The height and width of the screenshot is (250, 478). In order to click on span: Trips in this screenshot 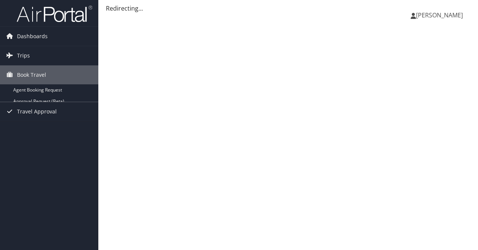, I will do `click(23, 56)`.